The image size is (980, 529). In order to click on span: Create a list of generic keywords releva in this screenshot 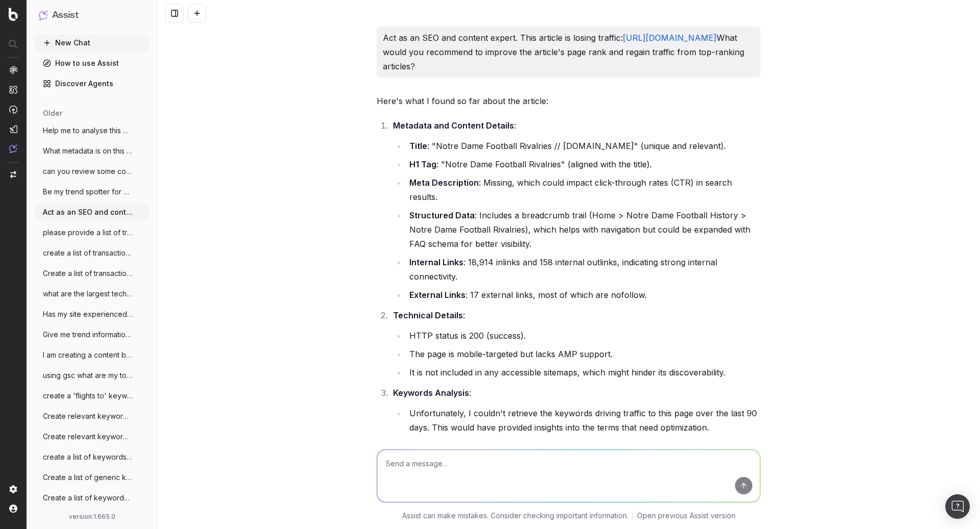, I will do `click(88, 477)`.